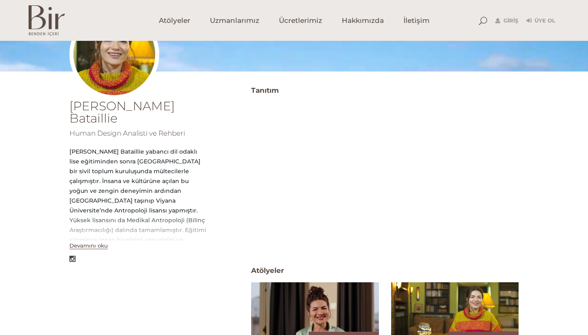  I want to click on a: Giriş, so click(507, 21).